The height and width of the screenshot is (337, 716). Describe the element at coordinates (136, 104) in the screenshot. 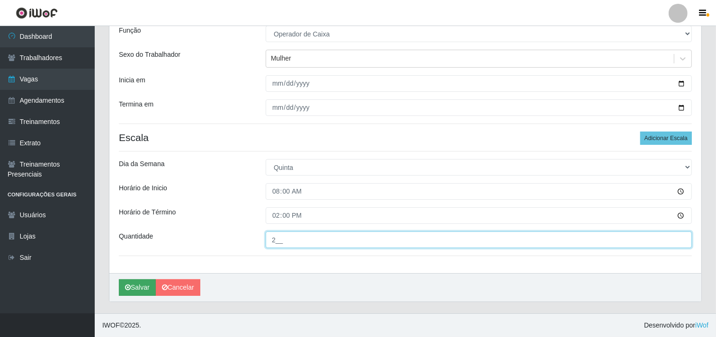

I see `label: Termina em` at that location.